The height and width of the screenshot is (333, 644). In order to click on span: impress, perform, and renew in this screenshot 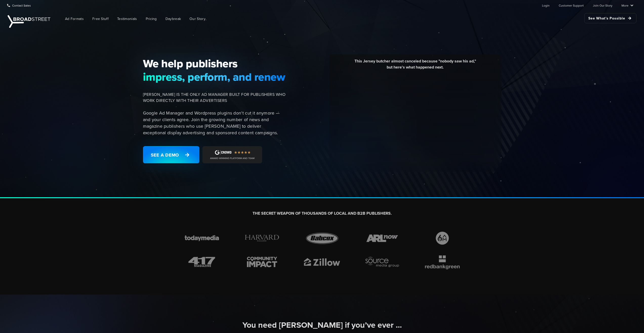, I will do `click(214, 77)`.